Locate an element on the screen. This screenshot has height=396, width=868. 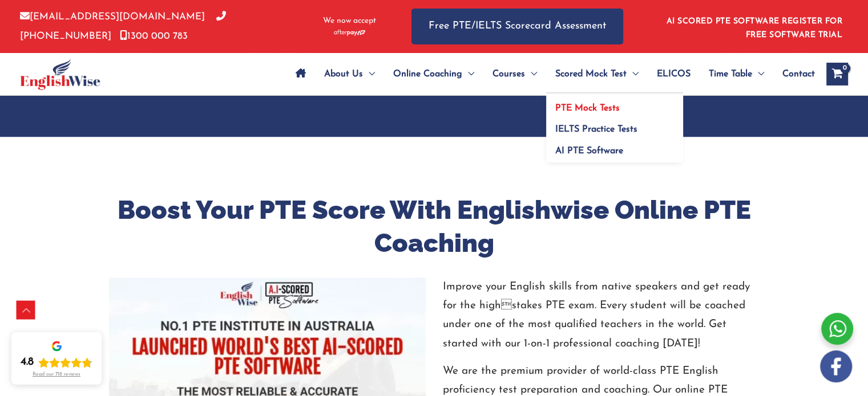
span: Contact is located at coordinates (798, 74).